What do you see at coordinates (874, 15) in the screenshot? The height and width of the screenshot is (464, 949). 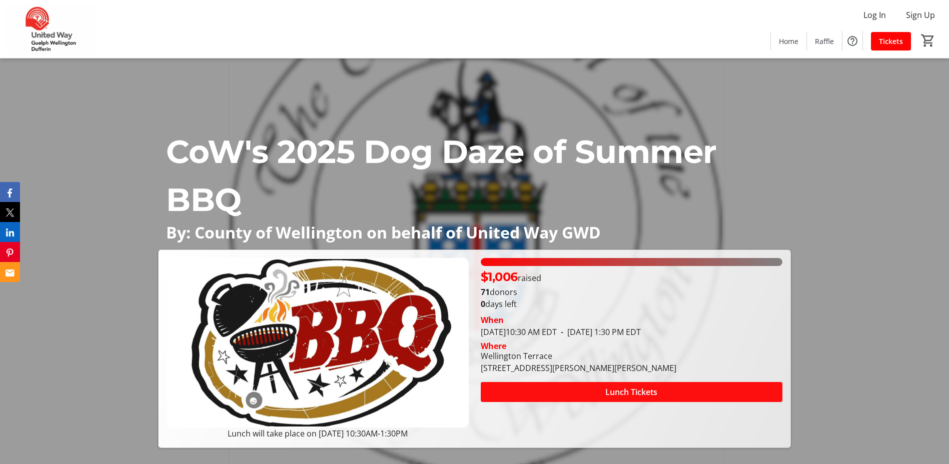 I see `span: Log In` at bounding box center [874, 15].